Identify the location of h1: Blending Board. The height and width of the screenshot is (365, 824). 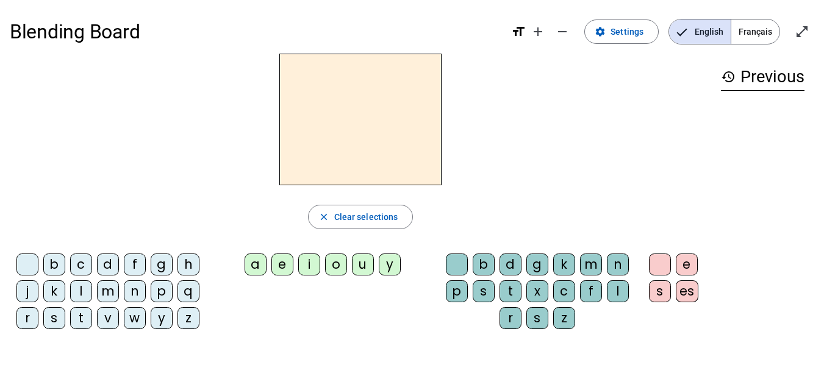
(256, 32).